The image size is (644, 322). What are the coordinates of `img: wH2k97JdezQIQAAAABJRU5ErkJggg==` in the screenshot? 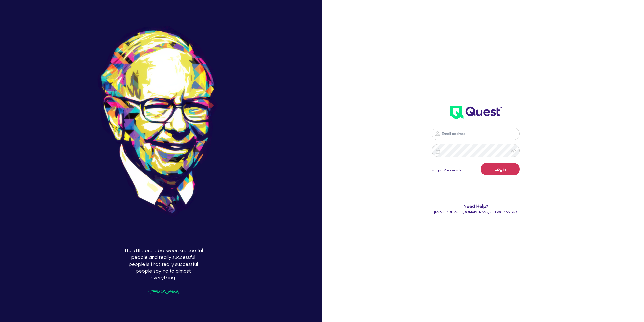 It's located at (476, 113).